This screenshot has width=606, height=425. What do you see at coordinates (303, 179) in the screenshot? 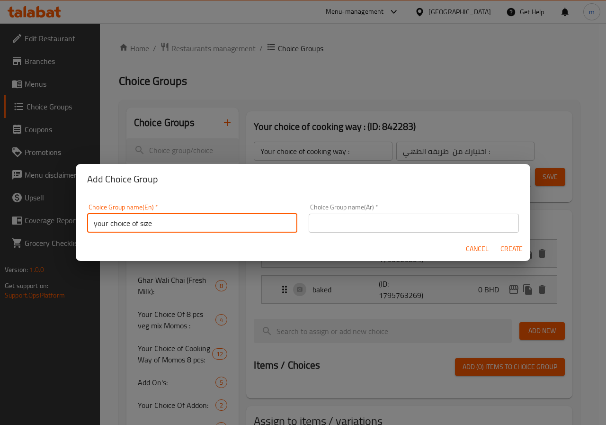
I see `h2: Add Choice Group` at bounding box center [303, 179].